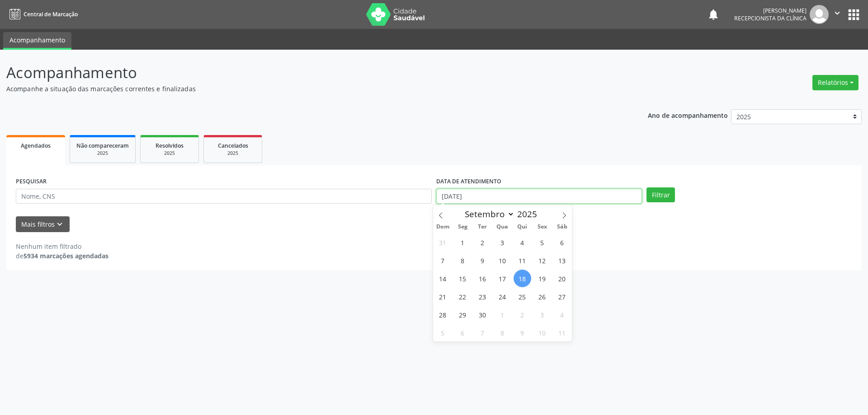  I want to click on span: Setembro 8, 2025, so click(462, 260).